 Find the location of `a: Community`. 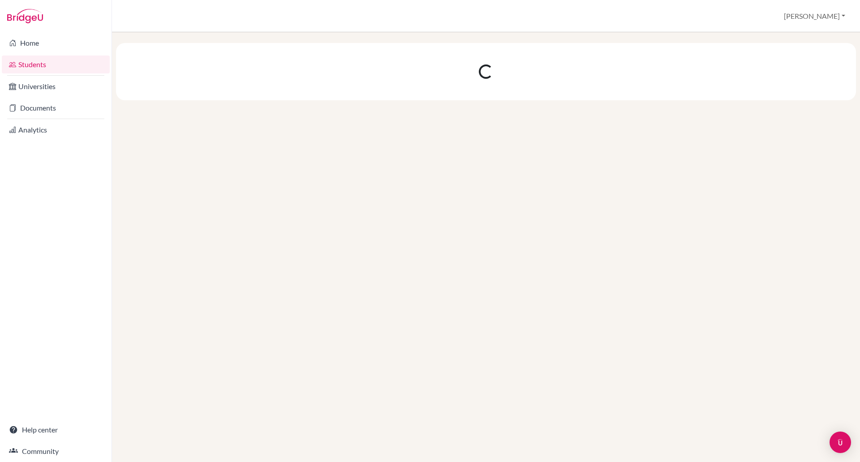

a: Community is located at coordinates (56, 451).